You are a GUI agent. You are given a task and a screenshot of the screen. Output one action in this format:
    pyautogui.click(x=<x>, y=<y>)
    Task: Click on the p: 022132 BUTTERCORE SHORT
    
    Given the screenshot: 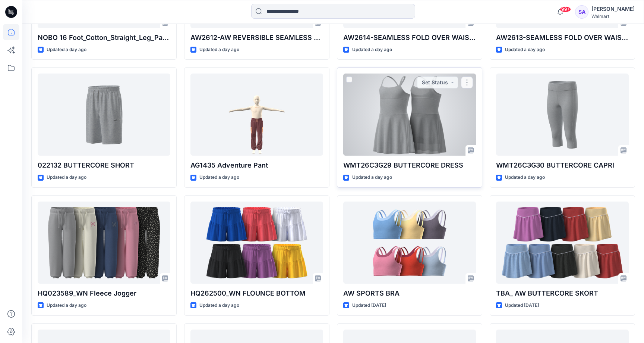 What is the action you would take?
    pyautogui.click(x=104, y=165)
    